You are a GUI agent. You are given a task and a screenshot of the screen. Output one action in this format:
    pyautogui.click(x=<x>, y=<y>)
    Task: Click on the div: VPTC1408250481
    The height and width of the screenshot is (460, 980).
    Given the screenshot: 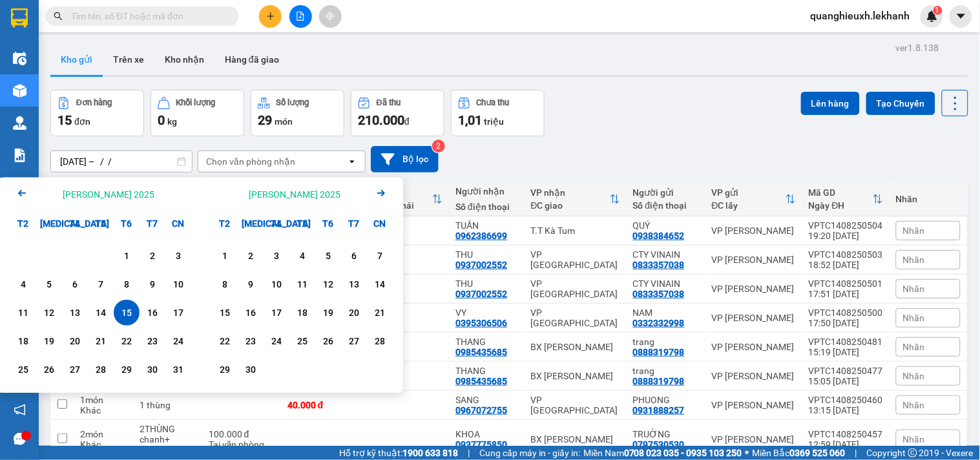 What is the action you would take?
    pyautogui.click(x=846, y=342)
    